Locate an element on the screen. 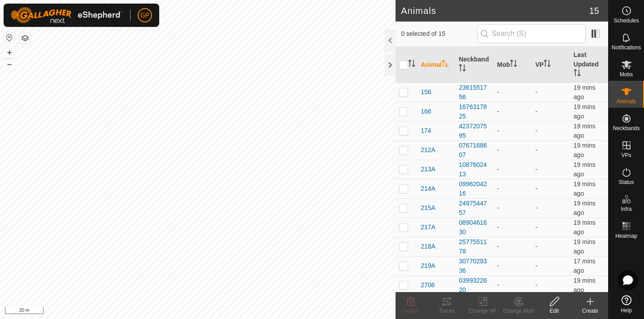 This screenshot has height=319, width=644. th: Animal is located at coordinates (436, 65).